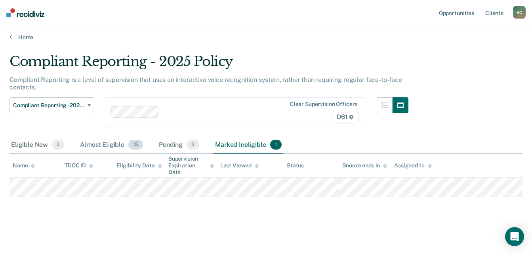 The width and height of the screenshot is (532, 254). I want to click on div: TDOC ID, so click(79, 166).